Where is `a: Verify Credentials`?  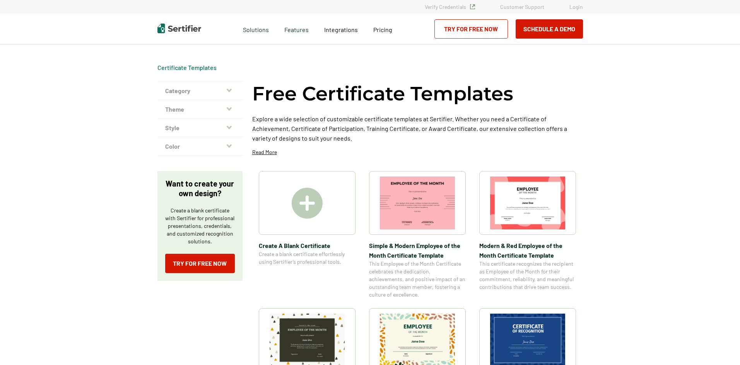 a: Verify Credentials is located at coordinates (450, 7).